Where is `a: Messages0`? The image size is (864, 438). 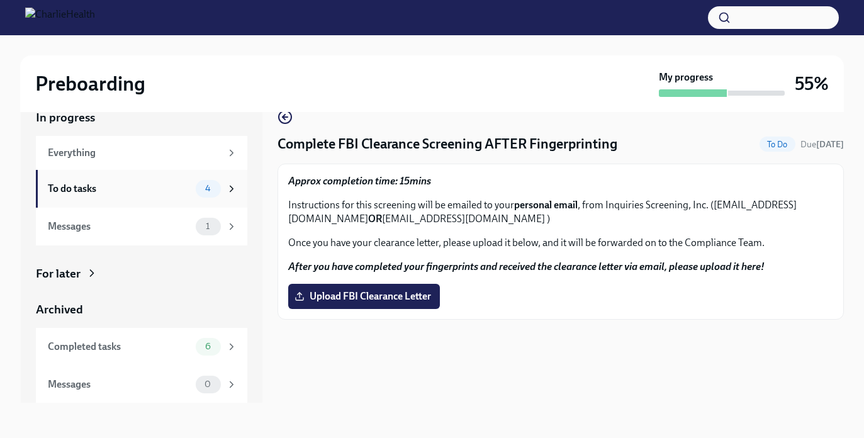 a: Messages0 is located at coordinates (142, 385).